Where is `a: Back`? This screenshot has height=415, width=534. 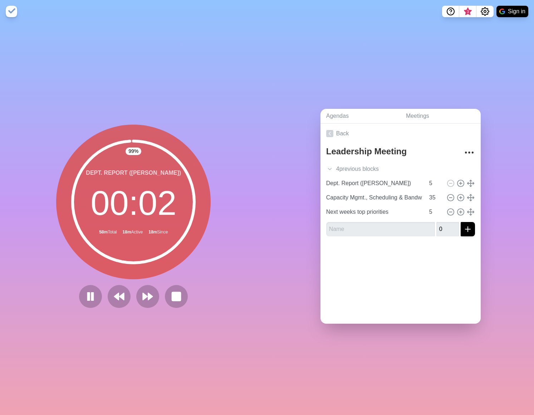
a: Back is located at coordinates (401, 134).